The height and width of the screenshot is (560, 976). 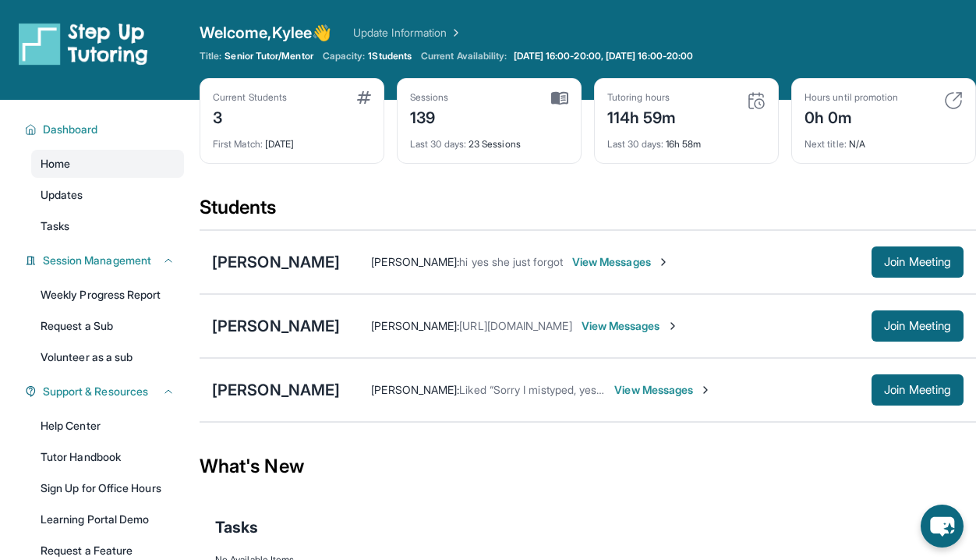 What do you see at coordinates (588, 466) in the screenshot?
I see `div: What's New` at bounding box center [588, 466].